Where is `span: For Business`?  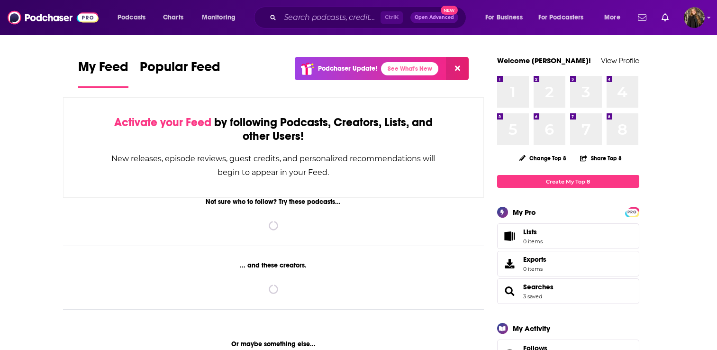 span: For Business is located at coordinates (504, 18).